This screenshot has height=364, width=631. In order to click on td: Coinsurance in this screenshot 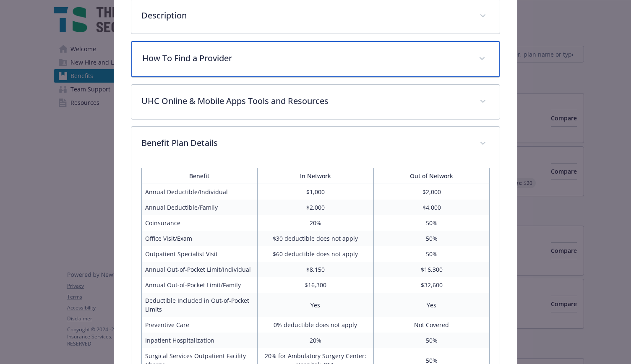, I will do `click(199, 223)`.